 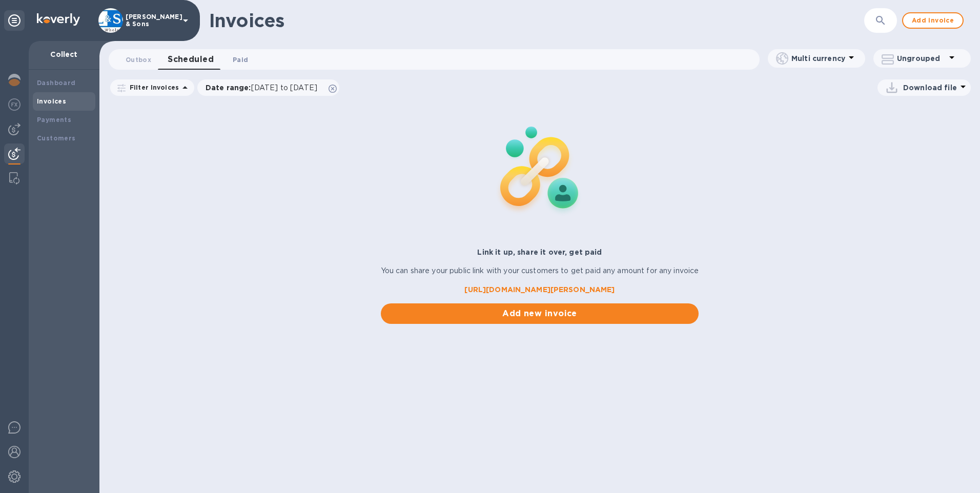 What do you see at coordinates (933, 21) in the screenshot?
I see `button: Add invoice` at bounding box center [933, 21].